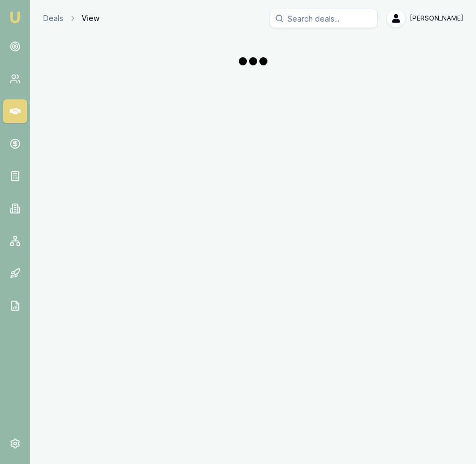  Describe the element at coordinates (15, 18) in the screenshot. I see `img: emu-icon-u.png` at that location.